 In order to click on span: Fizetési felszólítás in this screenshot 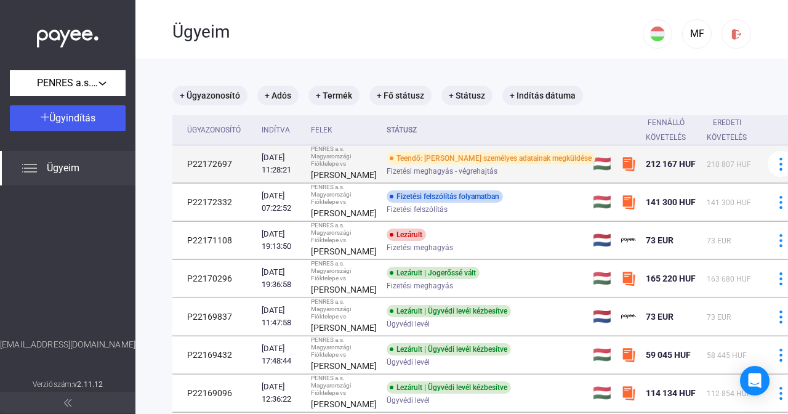, I will do `click(417, 209)`.